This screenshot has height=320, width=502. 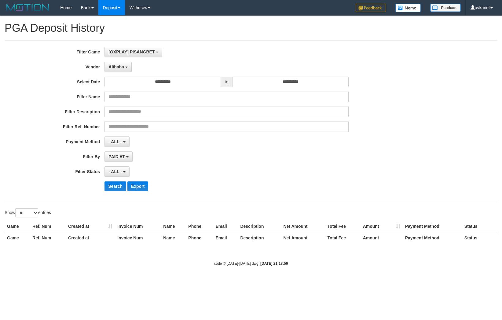 What do you see at coordinates (138, 186) in the screenshot?
I see `button: Export` at bounding box center [138, 186].